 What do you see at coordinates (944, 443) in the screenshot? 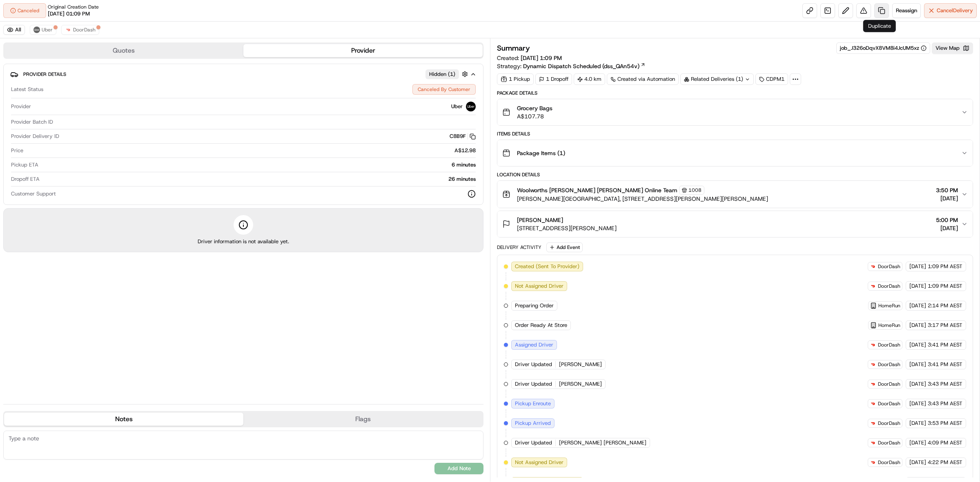
I see `span: 4:09 PM AEST` at bounding box center [944, 443].